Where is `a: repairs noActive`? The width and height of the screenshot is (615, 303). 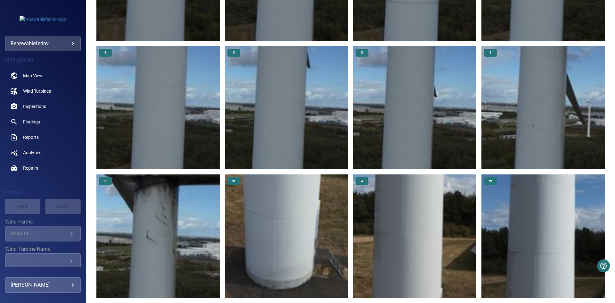 a: repairs noActive is located at coordinates (43, 168).